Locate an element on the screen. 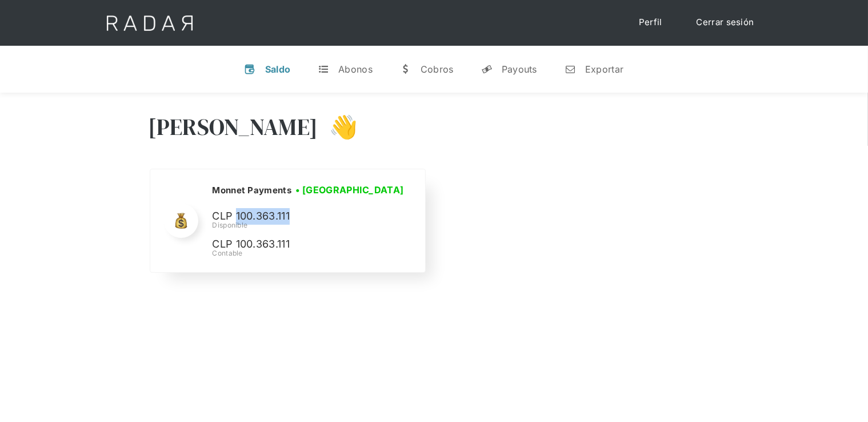 The height and width of the screenshot is (422, 868). div: t is located at coordinates (324, 69).